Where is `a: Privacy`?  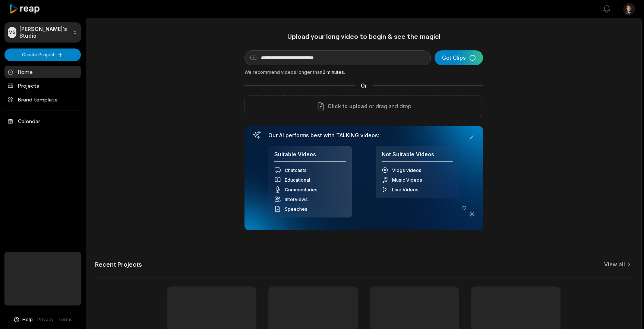
a: Privacy is located at coordinates (45, 320).